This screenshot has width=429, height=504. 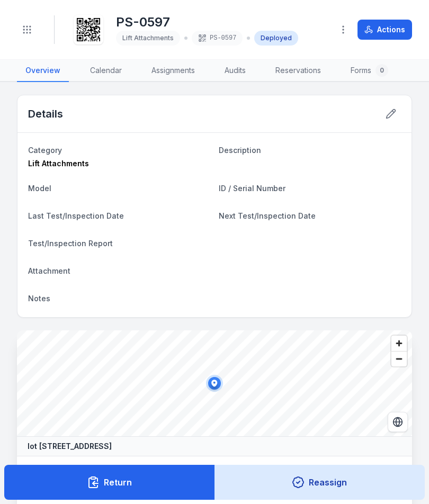 I want to click on span: Last Test/Inspection Date, so click(x=76, y=216).